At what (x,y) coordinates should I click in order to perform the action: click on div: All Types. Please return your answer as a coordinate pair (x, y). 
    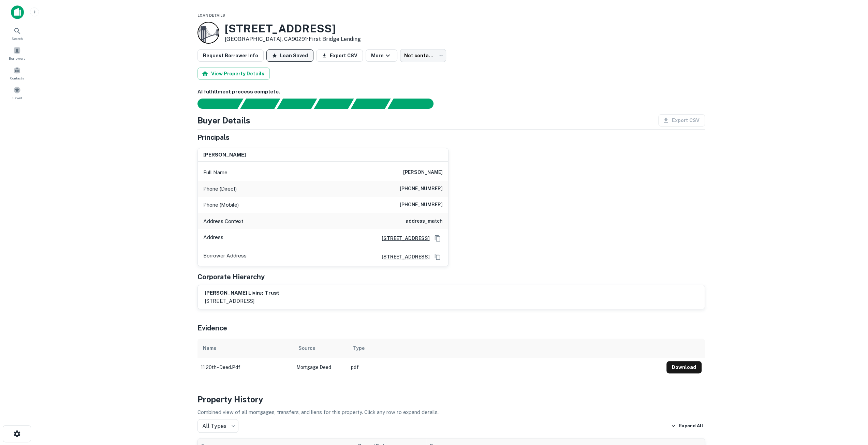
    Looking at the image, I should click on (218, 426).